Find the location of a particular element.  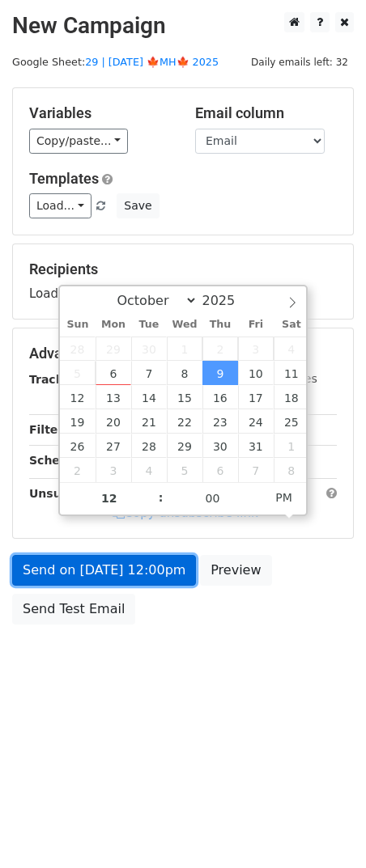

span: October 24, 2025 is located at coordinates (256, 421).